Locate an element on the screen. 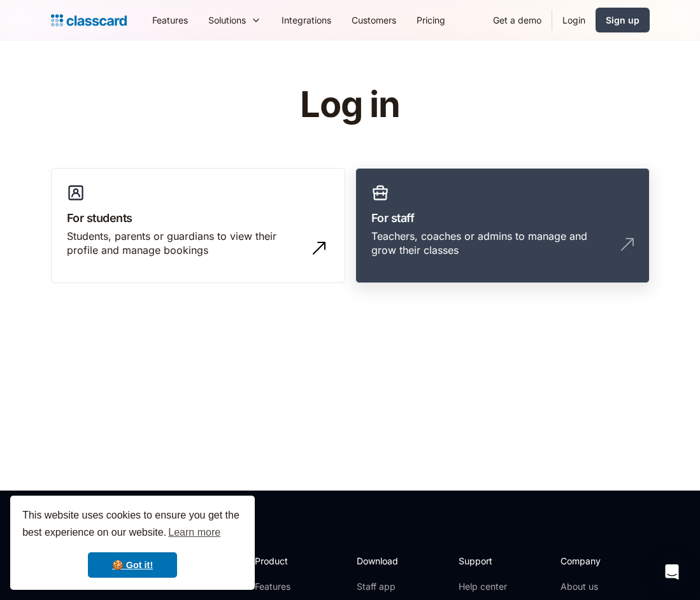 The width and height of the screenshot is (700, 600). a: For studentsStudents, parents or guardians to view their profile and manage bookings is located at coordinates (198, 226).